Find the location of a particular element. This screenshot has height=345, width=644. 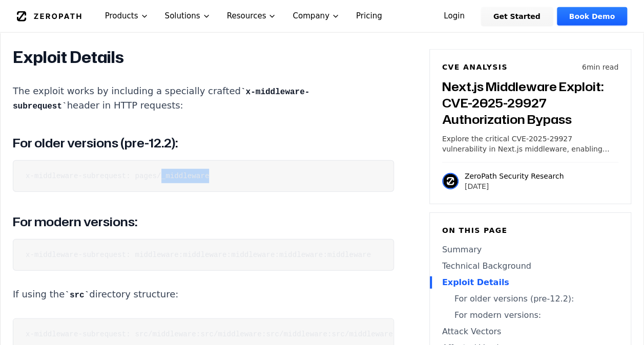

code: x-middleware-subrequest: src/middleware:src/middleware:src/middleware:src/middleware:src/middleware is located at coordinates (242, 334).